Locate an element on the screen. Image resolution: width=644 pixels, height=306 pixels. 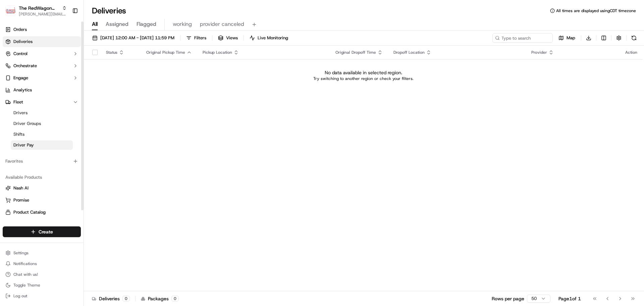
span: Pylon is located at coordinates (74, 169).